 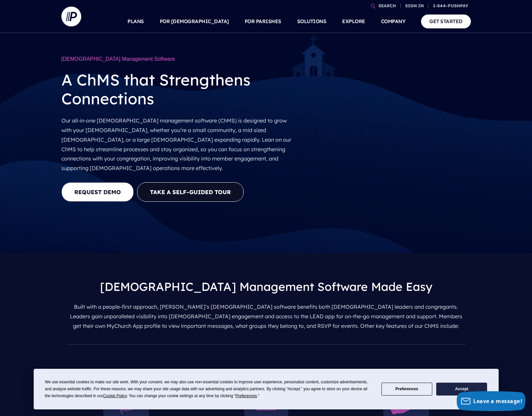 I want to click on a: COMPANY, so click(x=394, y=22).